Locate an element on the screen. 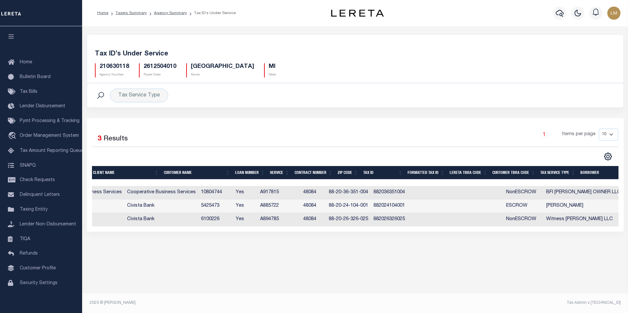 The width and height of the screenshot is (628, 313). td: 88-20-36-351-004 is located at coordinates (349, 193).